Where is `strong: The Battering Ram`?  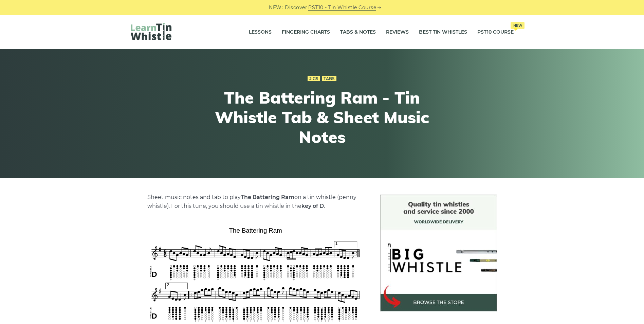 strong: The Battering Ram is located at coordinates (268, 197).